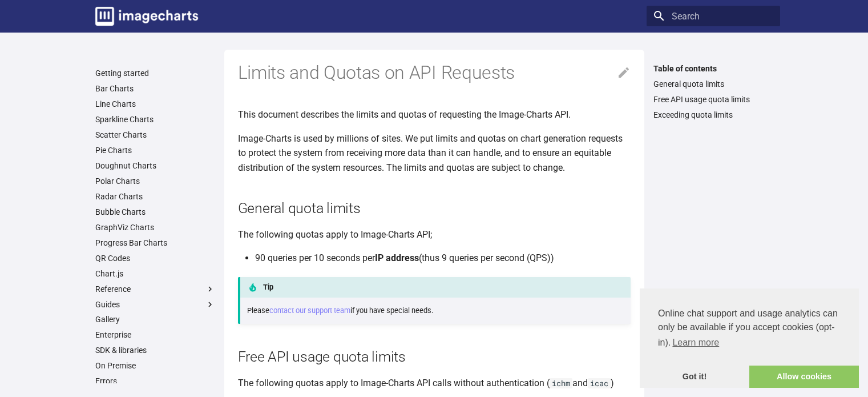 The width and height of the screenshot is (868, 397). I want to click on a: Polar Charts, so click(155, 181).